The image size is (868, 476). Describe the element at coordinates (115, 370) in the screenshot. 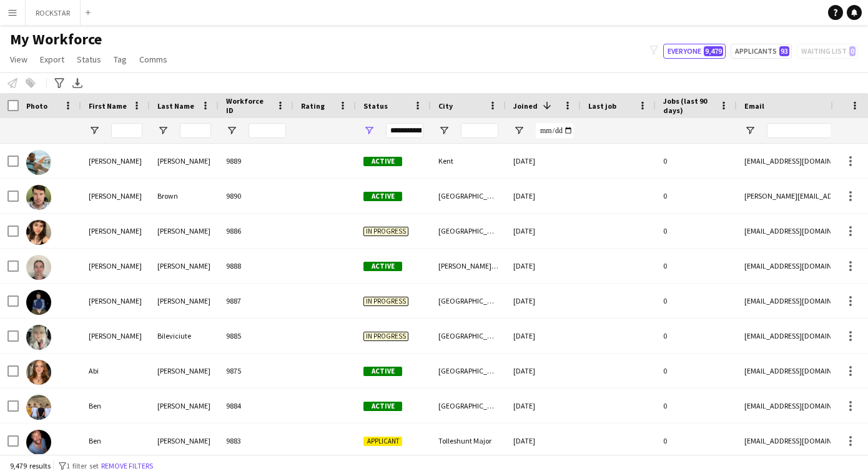

I see `div: Abi` at that location.